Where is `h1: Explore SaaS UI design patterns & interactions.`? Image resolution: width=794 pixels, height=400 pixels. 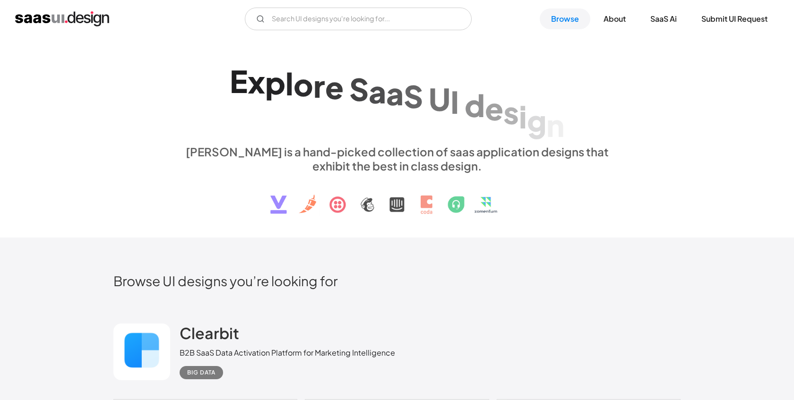
h1: Explore SaaS UI design patterns & interactions. is located at coordinates (397, 99).